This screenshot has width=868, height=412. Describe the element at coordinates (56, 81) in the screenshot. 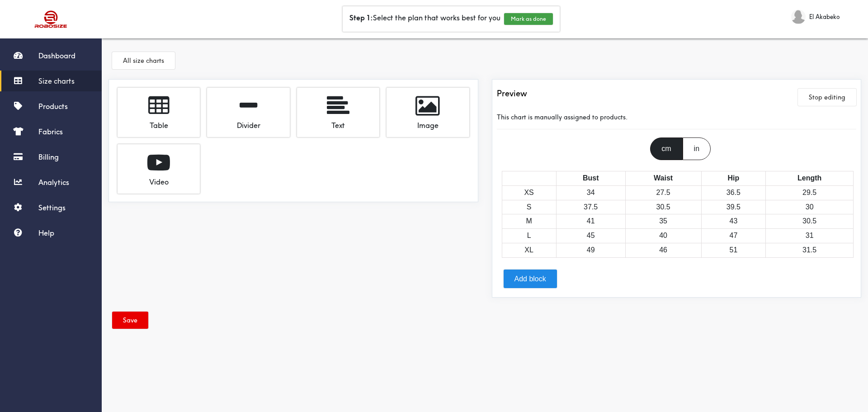

I see `span: Size charts` at that location.